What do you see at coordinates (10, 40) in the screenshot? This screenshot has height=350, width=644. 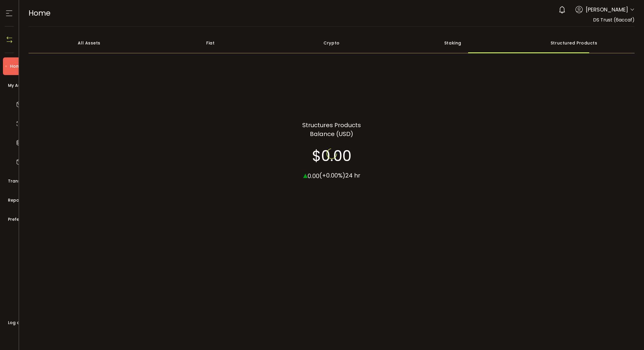 I see `img: N4P5cjLOiQAAAABJRU5ErkJggg==` at bounding box center [10, 40].